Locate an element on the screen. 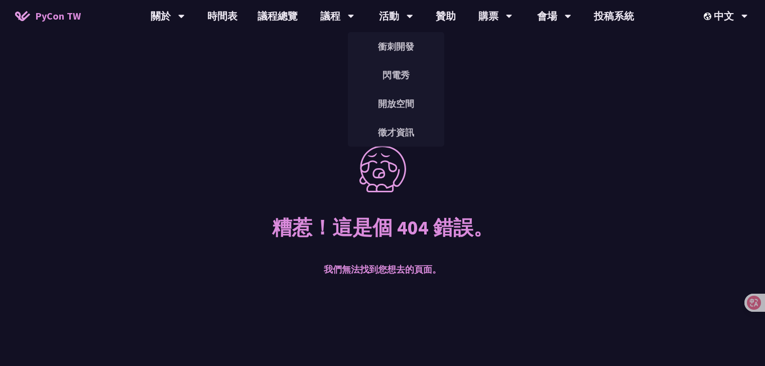 The image size is (765, 366). a: PyCon TW is located at coordinates (48, 16).